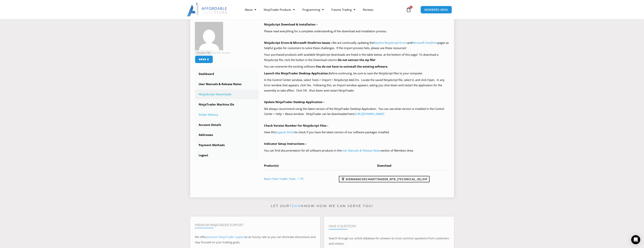 The image size is (644, 248). Describe the element at coordinates (356, 60) in the screenshot. I see `b: Do not extract the zip file!` at that location.